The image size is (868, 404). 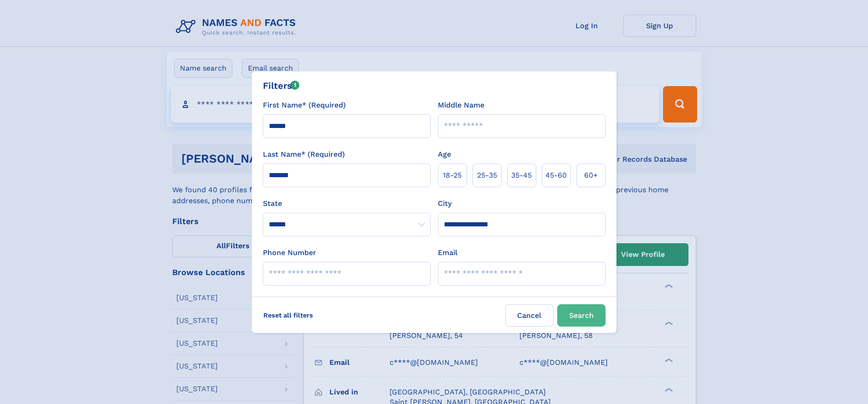 I want to click on label: Phone Number, so click(x=289, y=253).